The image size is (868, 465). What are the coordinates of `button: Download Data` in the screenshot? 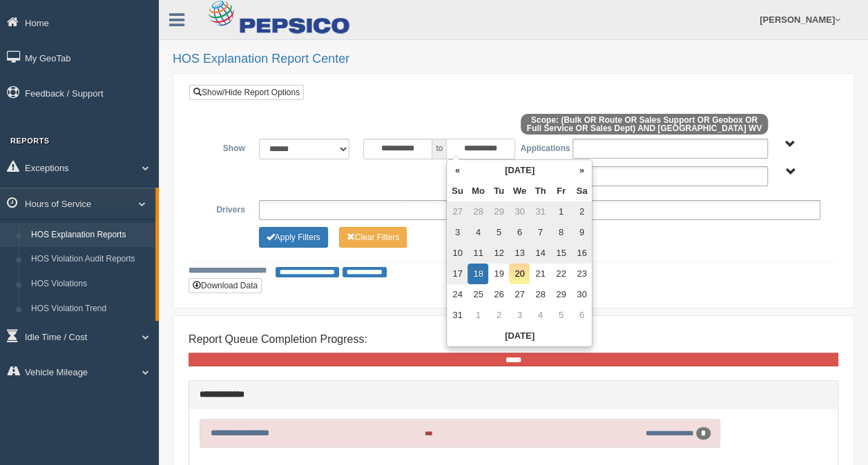 It's located at (225, 286).